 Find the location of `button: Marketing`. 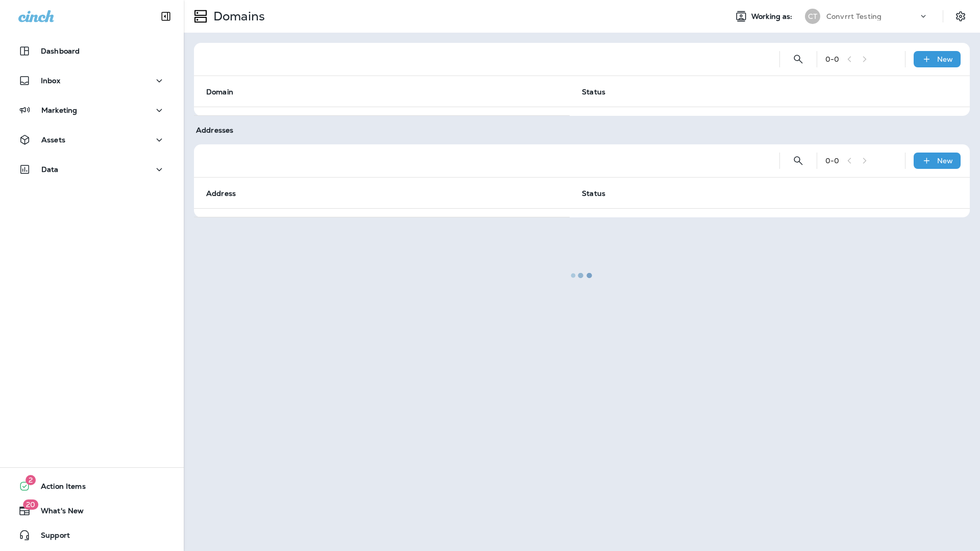

button: Marketing is located at coordinates (92, 110).